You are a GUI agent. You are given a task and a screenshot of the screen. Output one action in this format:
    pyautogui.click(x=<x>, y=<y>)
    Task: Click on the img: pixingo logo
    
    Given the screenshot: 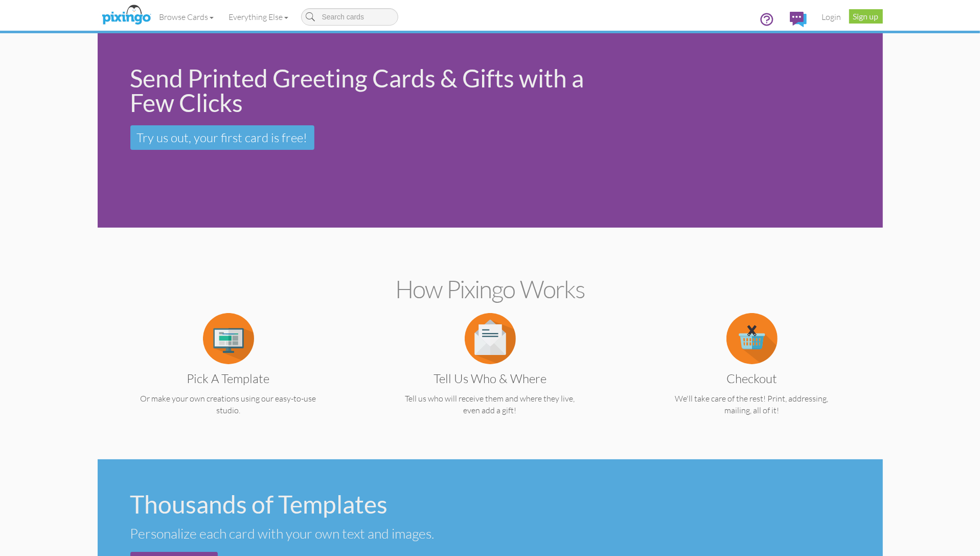 What is the action you would take?
    pyautogui.click(x=126, y=15)
    